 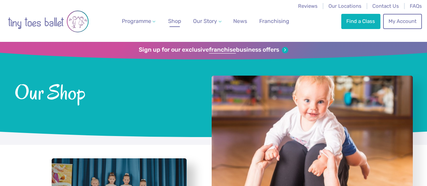 I want to click on a: FAQs, so click(x=416, y=6).